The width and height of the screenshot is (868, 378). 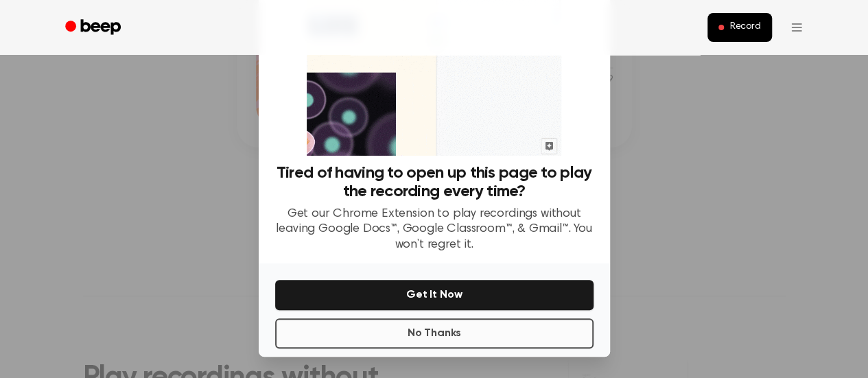 What do you see at coordinates (94, 28) in the screenshot?
I see `a: Beep` at bounding box center [94, 28].